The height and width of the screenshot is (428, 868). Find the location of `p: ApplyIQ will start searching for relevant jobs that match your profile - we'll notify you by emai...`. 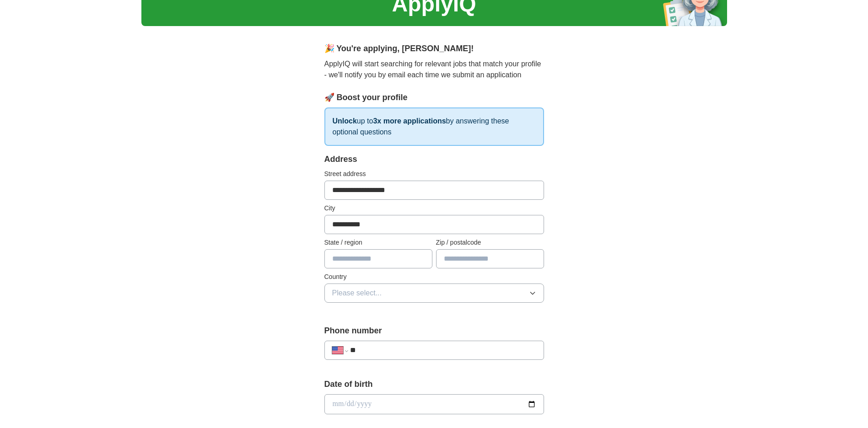

p: ApplyIQ will start searching for relevant jobs that match your profile - we'll notify you by emai... is located at coordinates (434, 70).